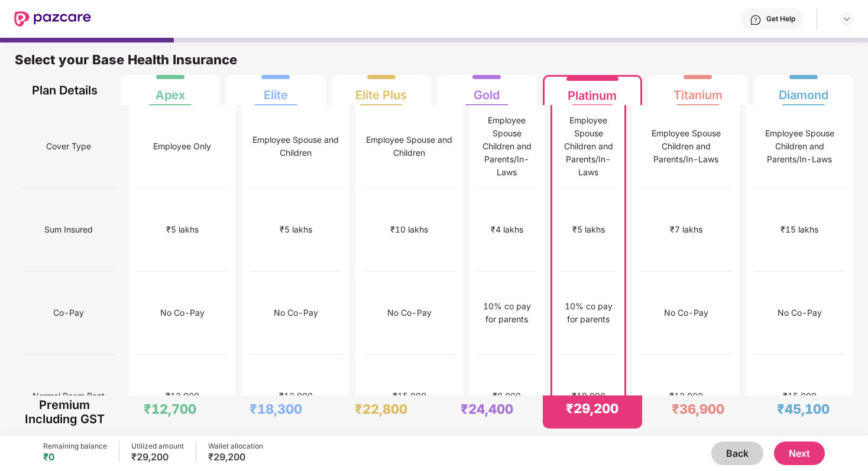  Describe the element at coordinates (780, 19) in the screenshot. I see `div: Get Help` at that location.